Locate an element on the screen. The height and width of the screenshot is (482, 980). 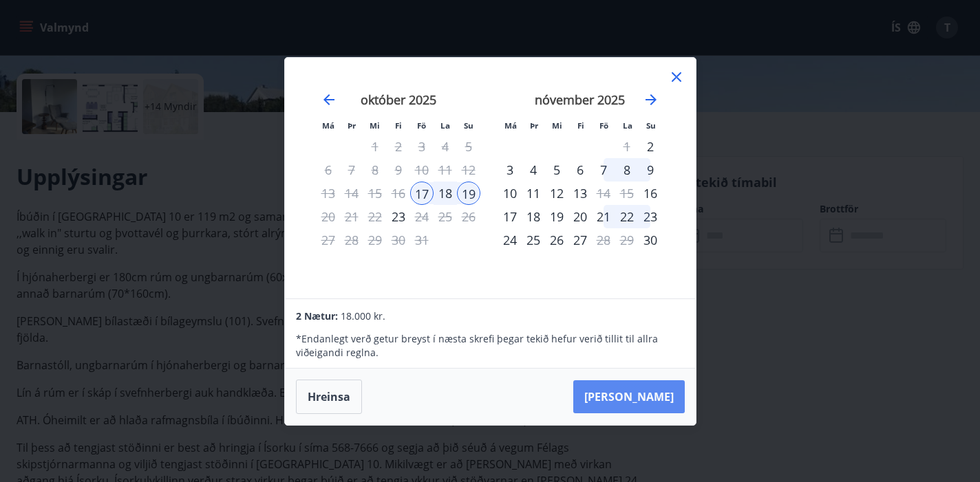
td: Choose sunnudagur, 23. nóvember 2025 as your check-in date. It’s available. is located at coordinates (650, 217).